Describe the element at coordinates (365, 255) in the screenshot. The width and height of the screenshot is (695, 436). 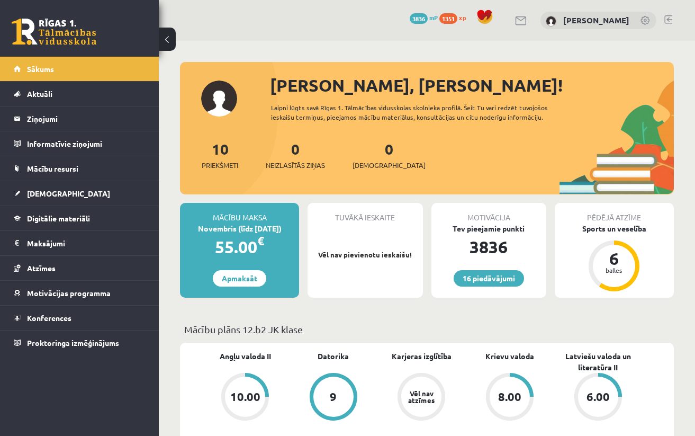
I see `p: Vēl nav pievienotu ieskaišu!` at that location.